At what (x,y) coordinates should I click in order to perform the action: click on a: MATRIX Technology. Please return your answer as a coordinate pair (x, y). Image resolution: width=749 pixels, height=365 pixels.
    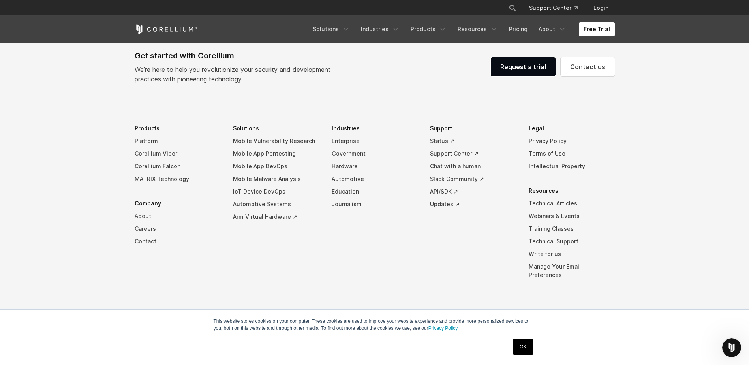
    Looking at the image, I should click on (178, 179).